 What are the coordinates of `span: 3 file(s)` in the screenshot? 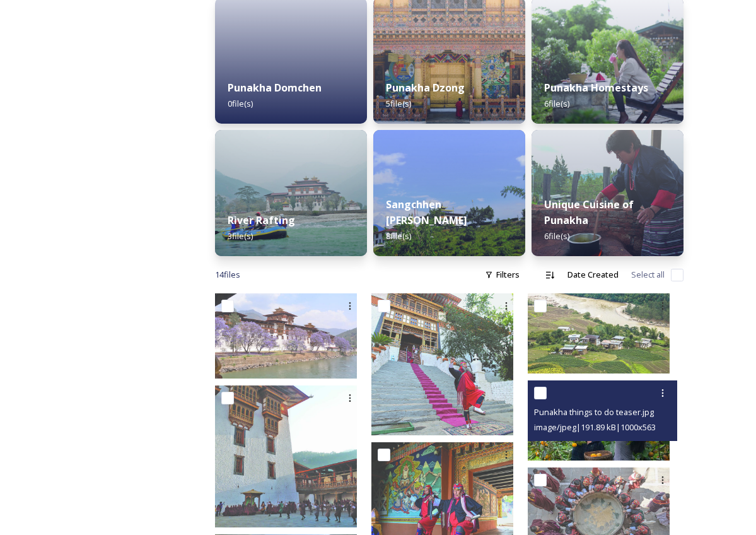 It's located at (240, 235).